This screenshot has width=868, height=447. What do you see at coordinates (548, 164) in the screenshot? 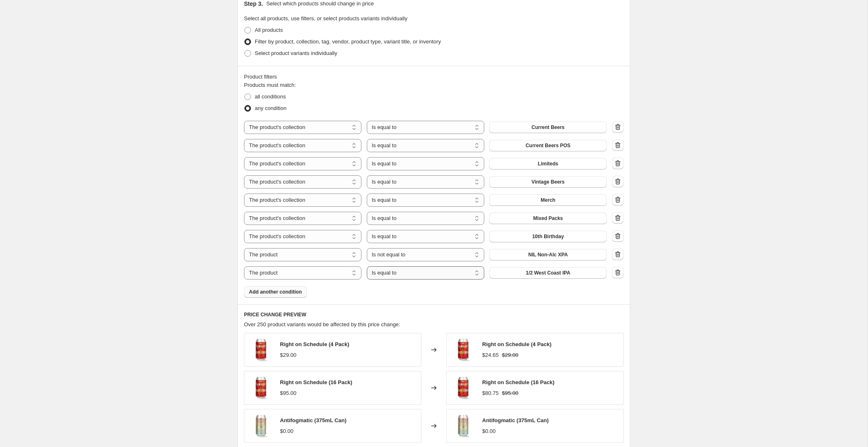
I see `button: Limiteds` at bounding box center [548, 164].